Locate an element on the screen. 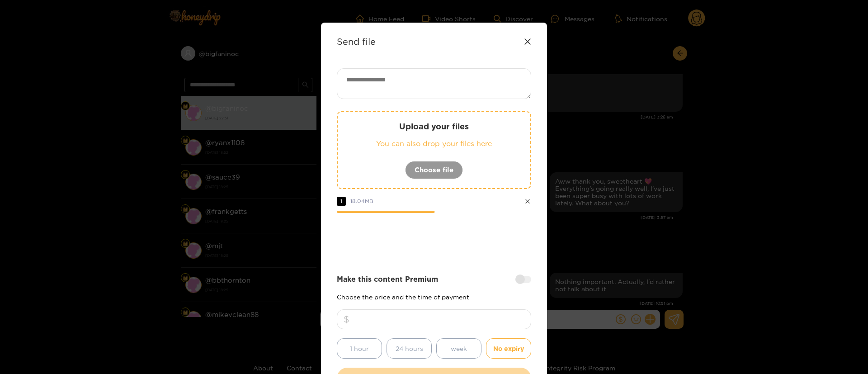 This screenshot has height=374, width=868. span: 1 hour is located at coordinates (360, 348).